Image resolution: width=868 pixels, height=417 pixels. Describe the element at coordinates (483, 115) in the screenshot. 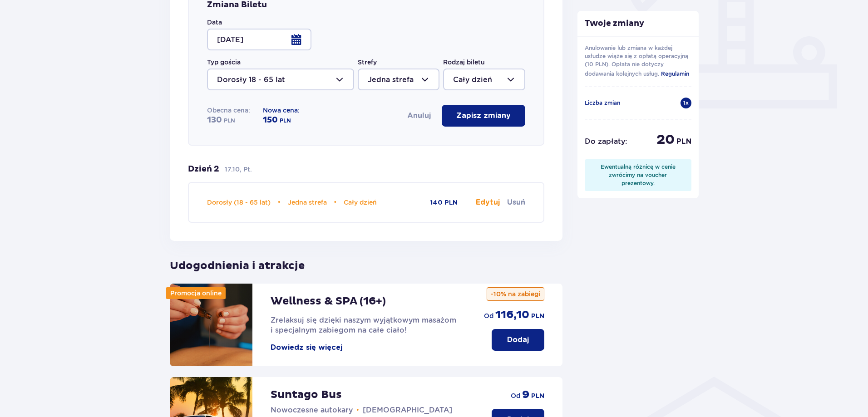

I see `button: Zapisz zmiany` at that location.